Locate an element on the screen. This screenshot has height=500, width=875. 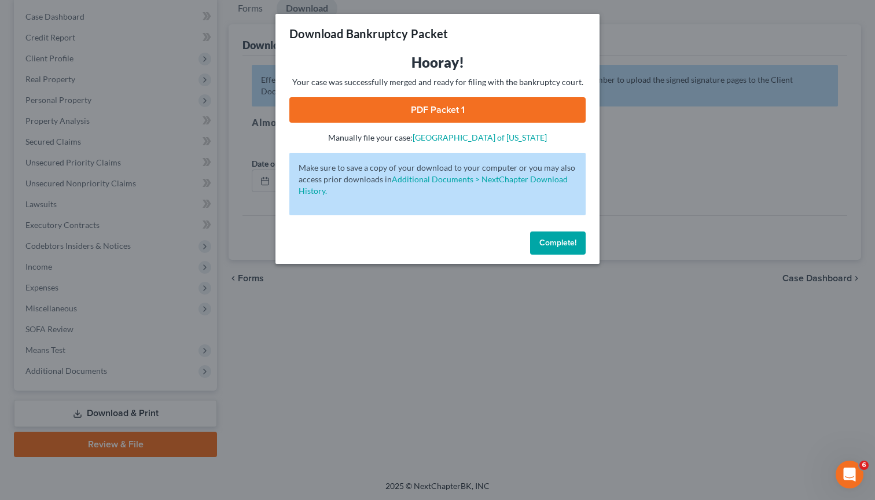
p: Your case was successfully merged and ready for filing with the bankruptcy court. is located at coordinates (437, 82).